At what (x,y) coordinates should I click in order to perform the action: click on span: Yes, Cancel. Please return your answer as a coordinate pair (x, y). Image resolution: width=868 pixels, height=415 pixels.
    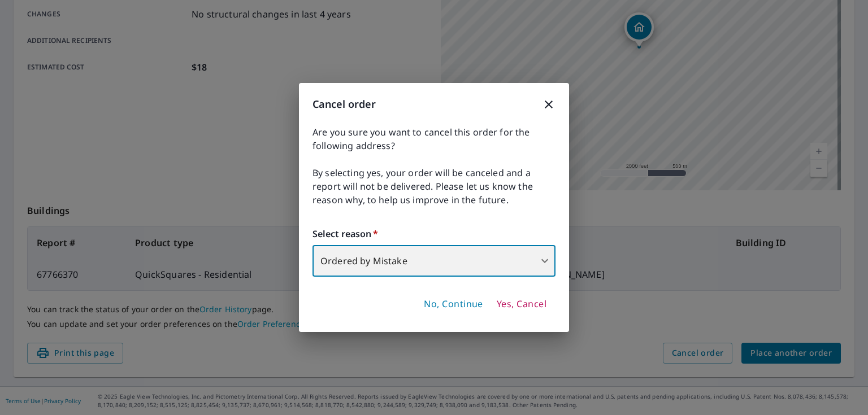
    Looking at the image, I should click on (521, 305).